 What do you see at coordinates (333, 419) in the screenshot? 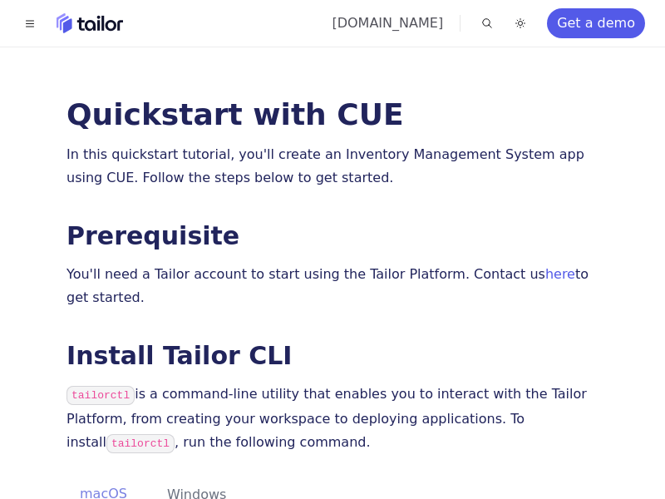
I see `p: is a command-line utility that enables you to interact with the Tailor Platform, from creating yo...` at bounding box center [333, 419].